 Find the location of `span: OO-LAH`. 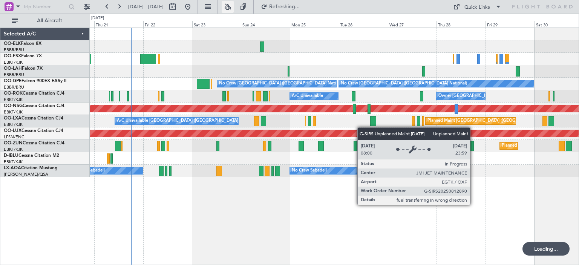

span: OO-LAH is located at coordinates (13, 69).